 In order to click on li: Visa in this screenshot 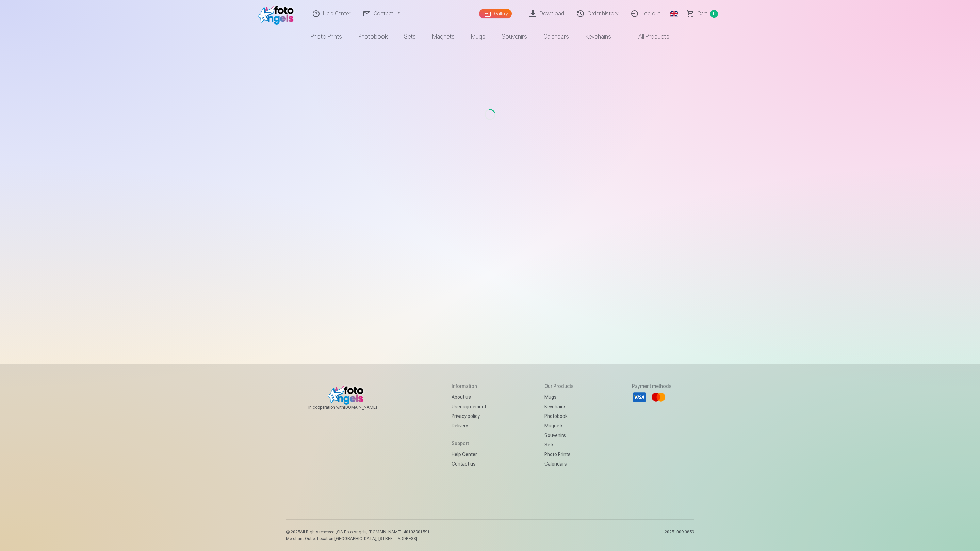, I will do `click(639, 397)`.